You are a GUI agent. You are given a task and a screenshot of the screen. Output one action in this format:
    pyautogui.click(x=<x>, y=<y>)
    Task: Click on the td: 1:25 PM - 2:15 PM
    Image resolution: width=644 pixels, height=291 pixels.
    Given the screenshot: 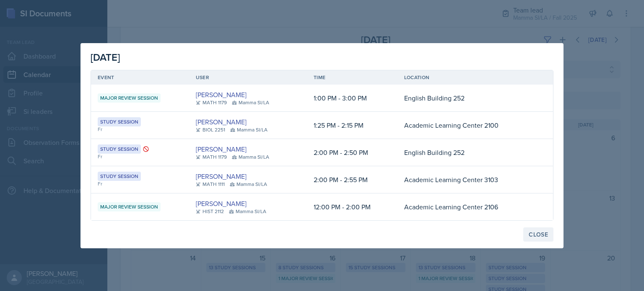 What is the action you would take?
    pyautogui.click(x=352, y=125)
    